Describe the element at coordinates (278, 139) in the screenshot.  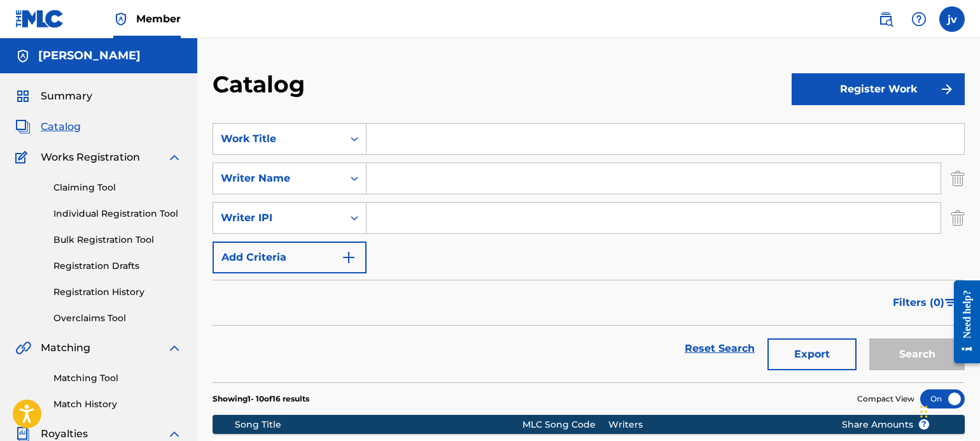
I see `div: Work Title` at that location.